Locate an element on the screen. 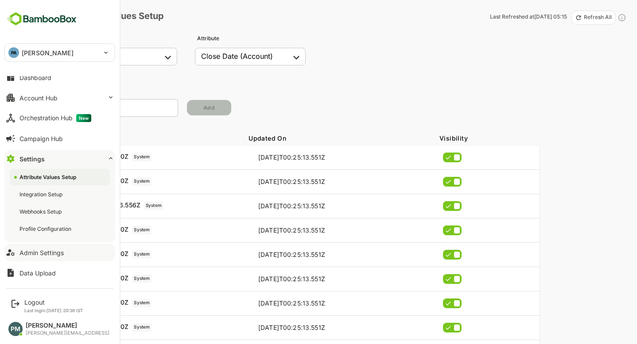 The height and width of the screenshot is (344, 637). div: PA is located at coordinates (14, 53).